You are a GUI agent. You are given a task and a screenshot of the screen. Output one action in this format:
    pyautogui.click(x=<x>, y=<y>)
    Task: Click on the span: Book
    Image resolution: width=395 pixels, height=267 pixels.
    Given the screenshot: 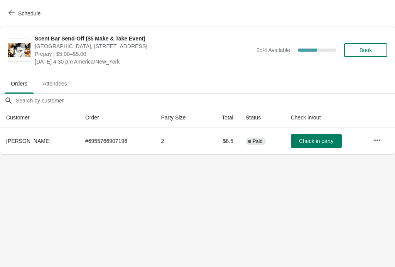 What is the action you would take?
    pyautogui.click(x=366, y=50)
    